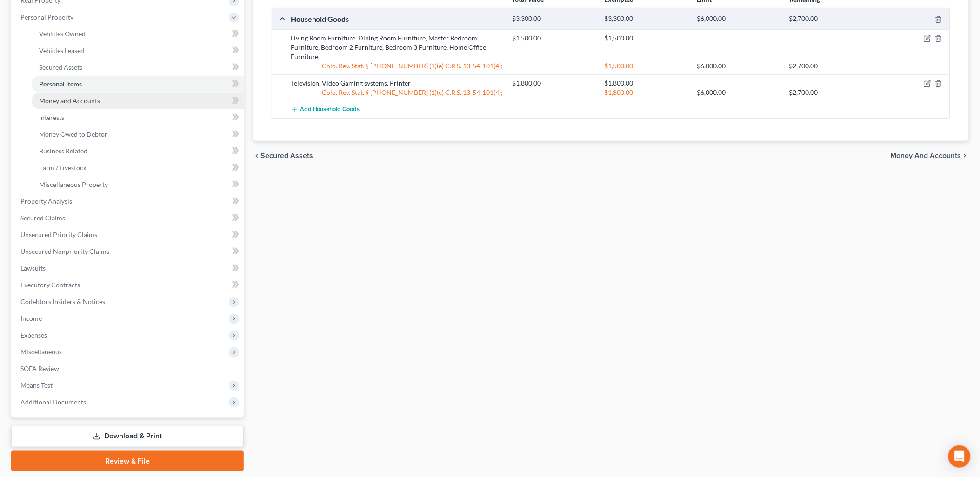  I want to click on span: Secured Claims, so click(43, 217).